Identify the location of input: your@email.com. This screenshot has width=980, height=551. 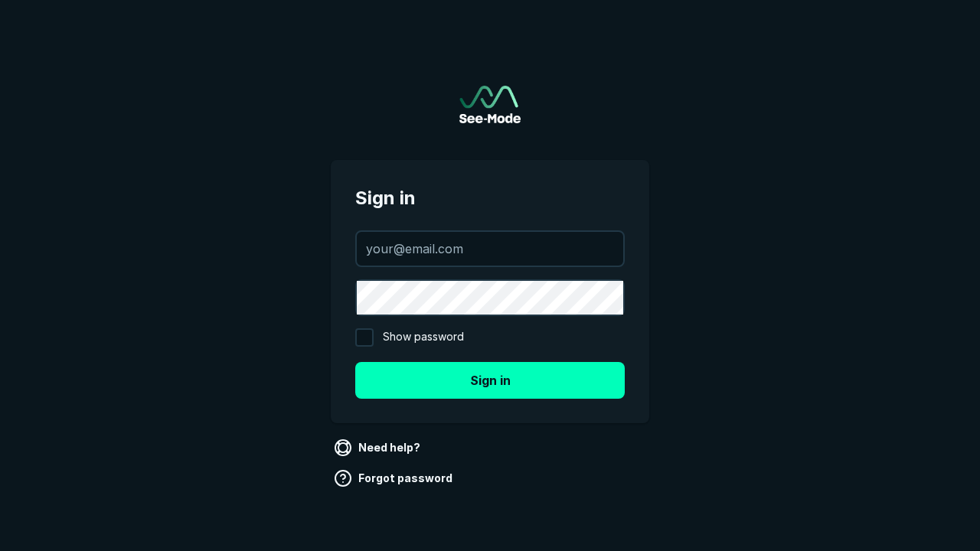
(490, 249).